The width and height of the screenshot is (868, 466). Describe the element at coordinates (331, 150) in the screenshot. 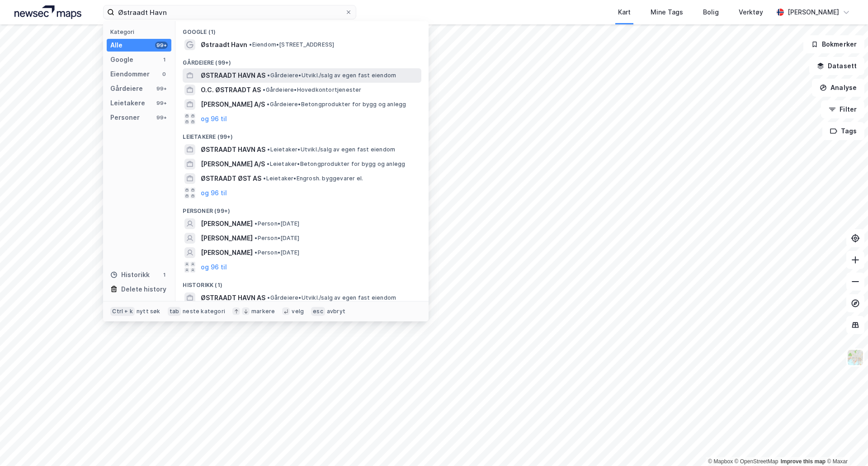

I see `span: Leietaker • Utvikl./salg av egen fast eiendom` at that location.